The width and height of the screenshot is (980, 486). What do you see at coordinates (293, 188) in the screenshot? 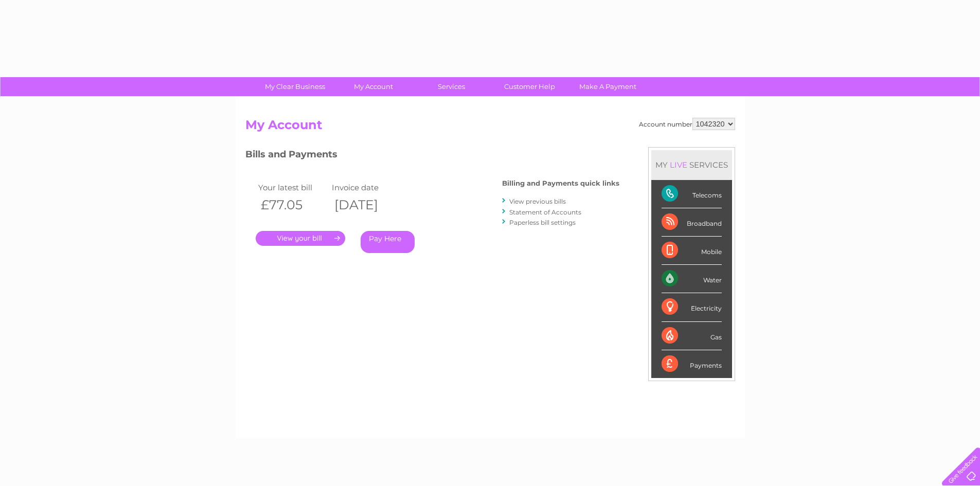
I see `td: Your latest bill` at bounding box center [293, 188].